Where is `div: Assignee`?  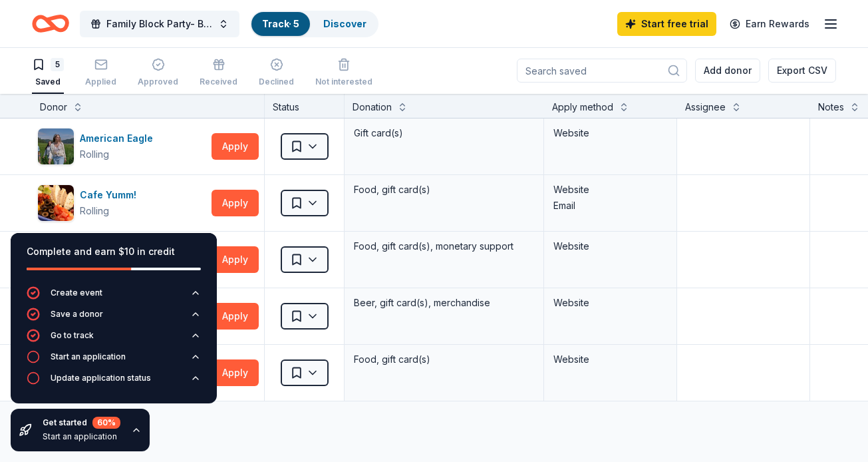
div: Assignee is located at coordinates (705, 107).